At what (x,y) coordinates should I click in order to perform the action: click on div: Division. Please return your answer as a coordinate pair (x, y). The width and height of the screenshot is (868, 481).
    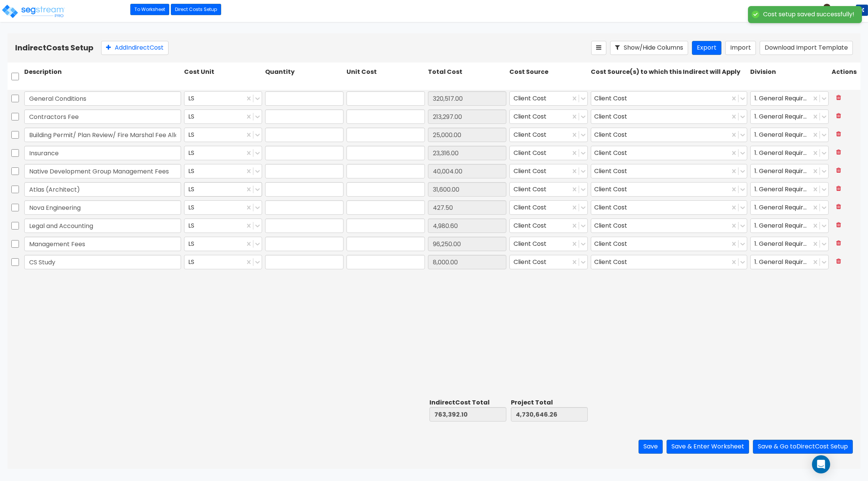
    Looking at the image, I should click on (790, 75).